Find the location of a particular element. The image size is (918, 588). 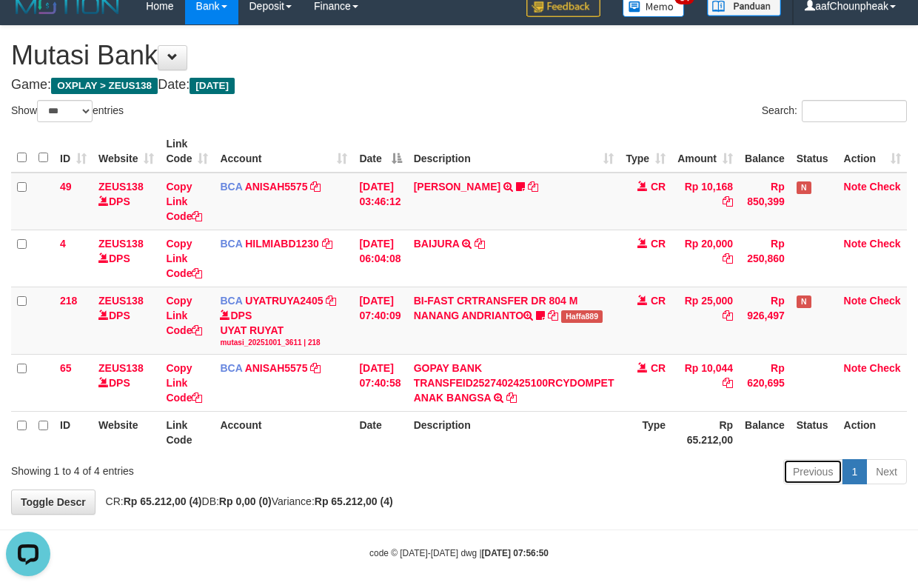

span: 65 is located at coordinates (66, 368).